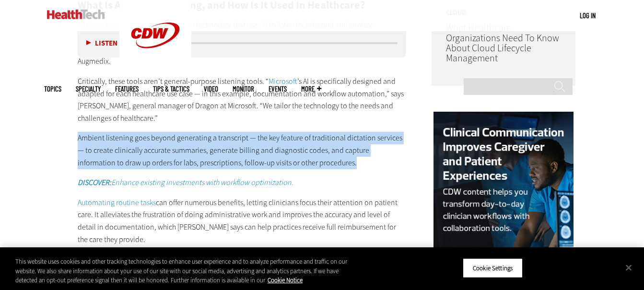  Describe the element at coordinates (587, 15) in the screenshot. I see `div: User menu` at that location.